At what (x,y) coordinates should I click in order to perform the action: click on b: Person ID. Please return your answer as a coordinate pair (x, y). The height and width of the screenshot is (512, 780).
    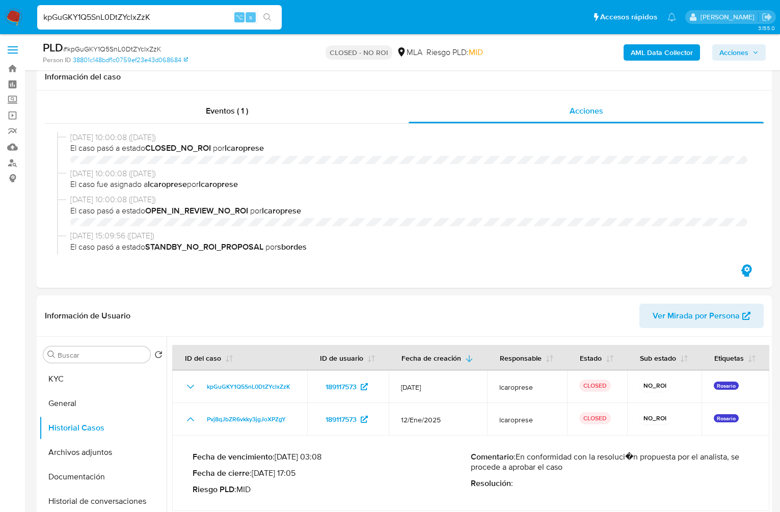
    Looking at the image, I should click on (57, 60).